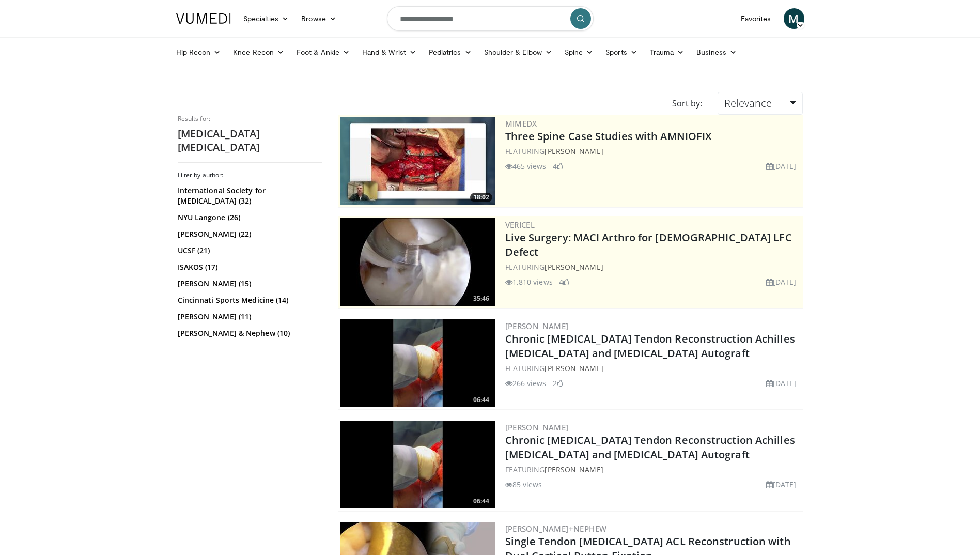 This screenshot has height=555, width=980. What do you see at coordinates (609, 136) in the screenshot?
I see `a: Three Spine Case Studies with AMNIOFIX` at bounding box center [609, 136].